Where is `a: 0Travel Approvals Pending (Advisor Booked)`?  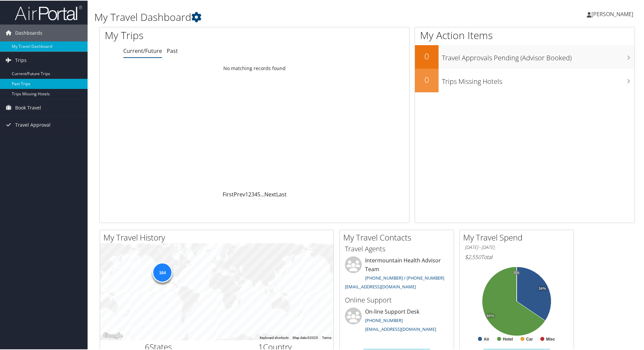 a: 0Travel Approvals Pending (Advisor Booked) is located at coordinates (525, 56).